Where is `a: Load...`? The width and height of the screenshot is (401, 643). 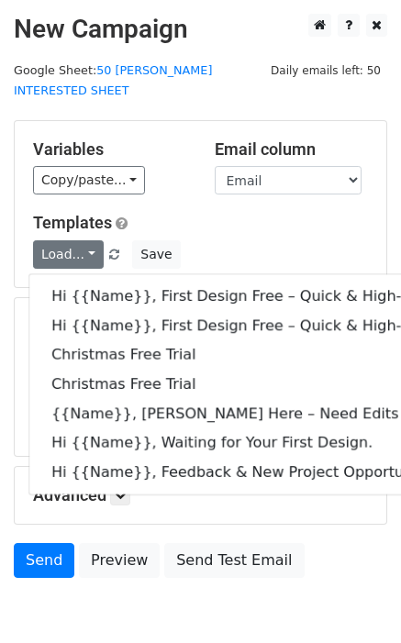
a: Load... is located at coordinates (68, 254).